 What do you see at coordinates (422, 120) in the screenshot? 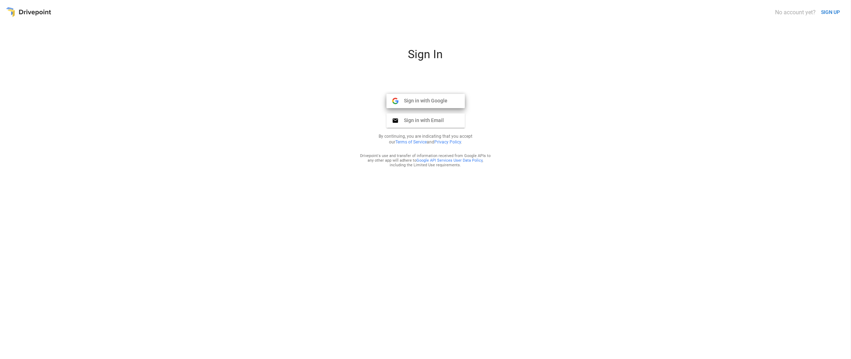
I see `span: Sign in with Email` at bounding box center [422, 120].